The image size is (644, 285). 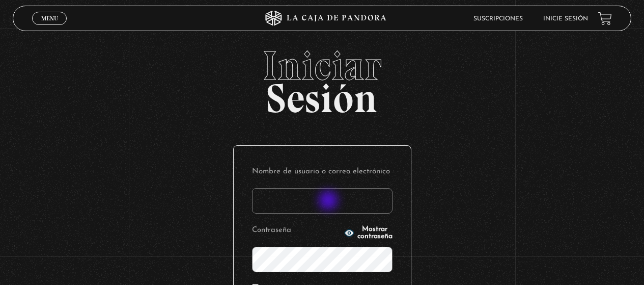 I want to click on a: Inicie sesión, so click(x=565, y=19).